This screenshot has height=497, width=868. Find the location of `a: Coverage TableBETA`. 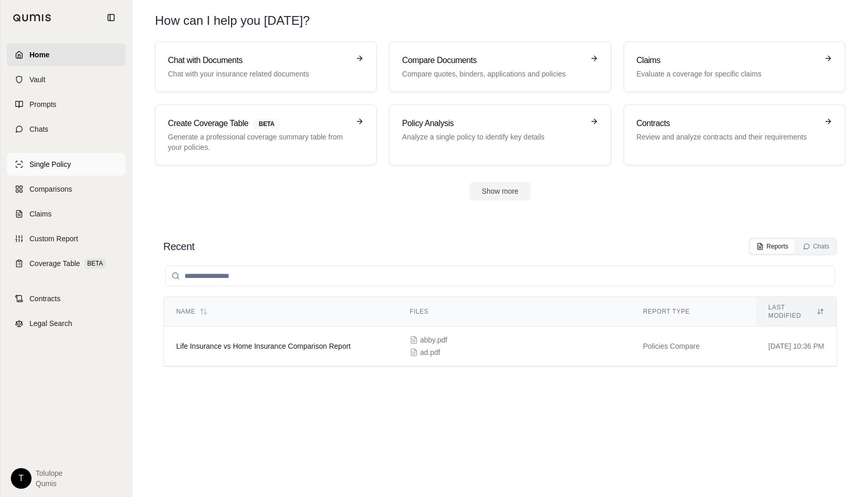

a: Coverage TableBETA is located at coordinates (66, 263).